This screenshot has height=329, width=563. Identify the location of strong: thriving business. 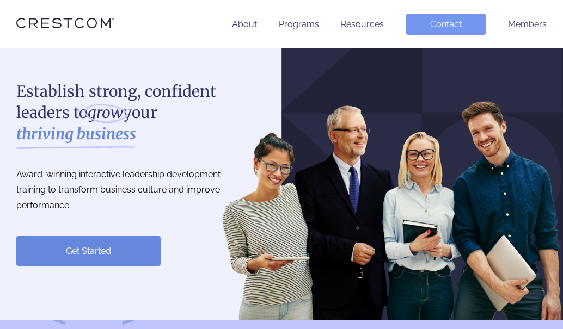
(76, 134).